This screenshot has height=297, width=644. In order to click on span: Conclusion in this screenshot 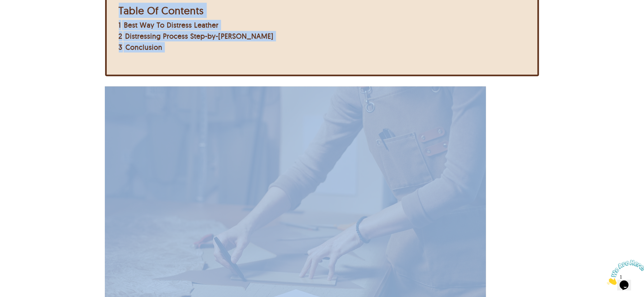, I will do `click(144, 47)`.